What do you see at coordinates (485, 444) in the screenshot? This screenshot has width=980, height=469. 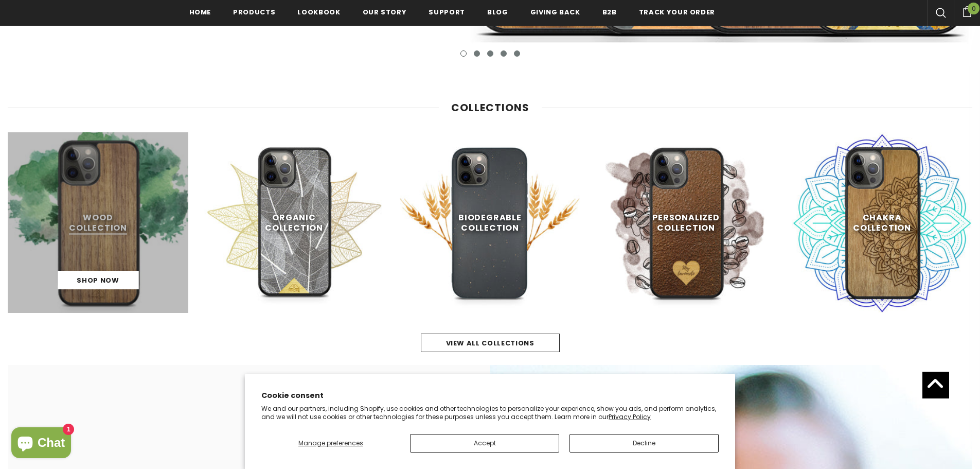 I see `button: Accept` at bounding box center [485, 444].